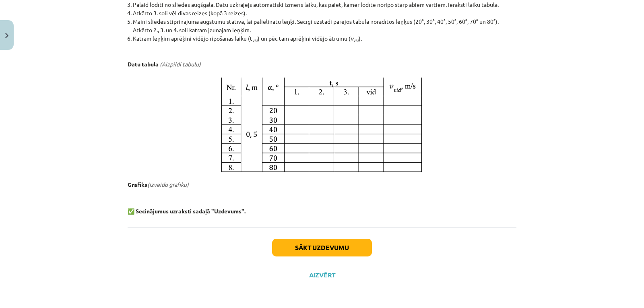  I want to click on em: (izveido grafiku), so click(168, 185).